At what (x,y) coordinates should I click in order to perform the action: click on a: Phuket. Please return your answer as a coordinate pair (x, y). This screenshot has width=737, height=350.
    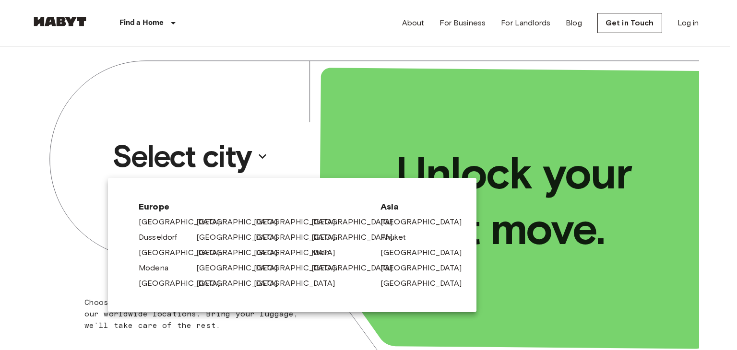
    Looking at the image, I should click on (398, 237).